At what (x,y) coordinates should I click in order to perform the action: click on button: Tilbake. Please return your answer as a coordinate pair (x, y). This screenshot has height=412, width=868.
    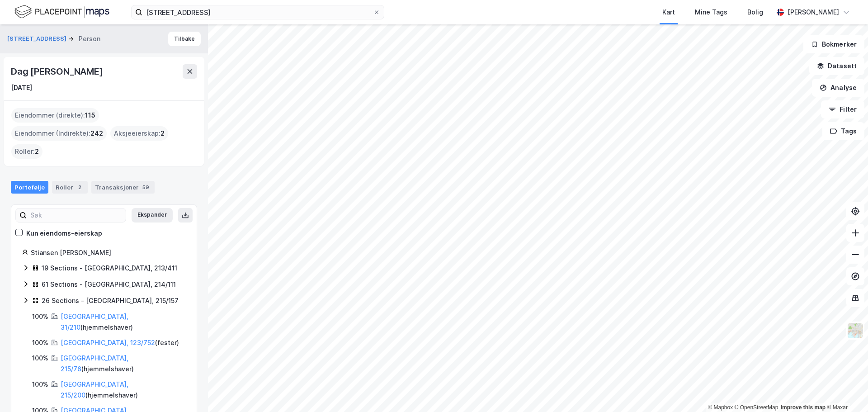
    Looking at the image, I should click on (184, 39).